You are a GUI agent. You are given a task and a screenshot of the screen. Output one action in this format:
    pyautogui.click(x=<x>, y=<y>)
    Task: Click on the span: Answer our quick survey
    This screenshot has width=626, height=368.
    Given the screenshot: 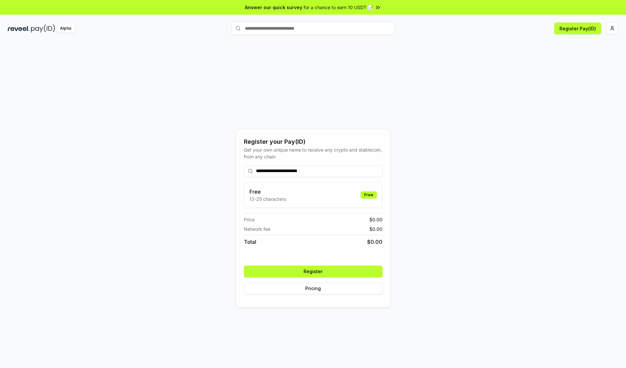 What is the action you would take?
    pyautogui.click(x=273, y=7)
    